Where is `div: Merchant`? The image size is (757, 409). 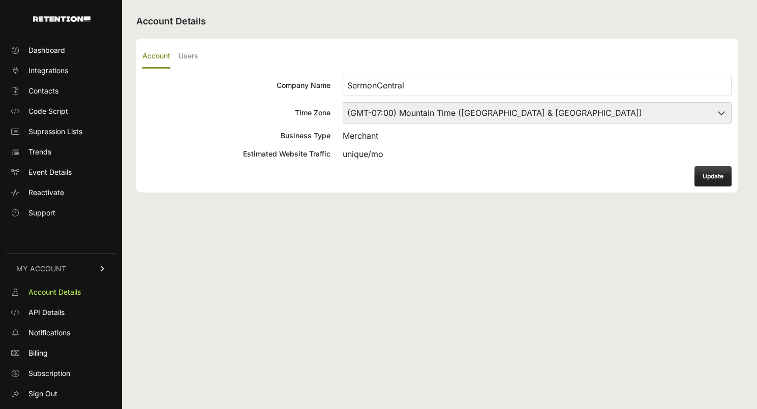 div: Merchant is located at coordinates (537, 136).